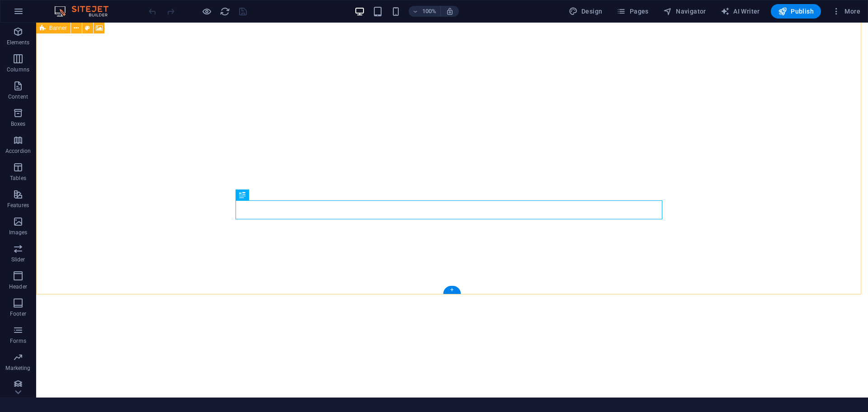 Image resolution: width=868 pixels, height=412 pixels. Describe the element at coordinates (685, 11) in the screenshot. I see `button: Navigator` at that location.